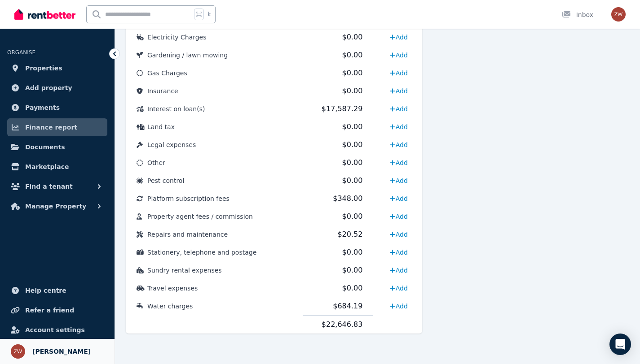 Image resolution: width=640 pixels, height=364 pixels. What do you see at coordinates (57, 108) in the screenshot?
I see `a: Payments` at bounding box center [57, 108].